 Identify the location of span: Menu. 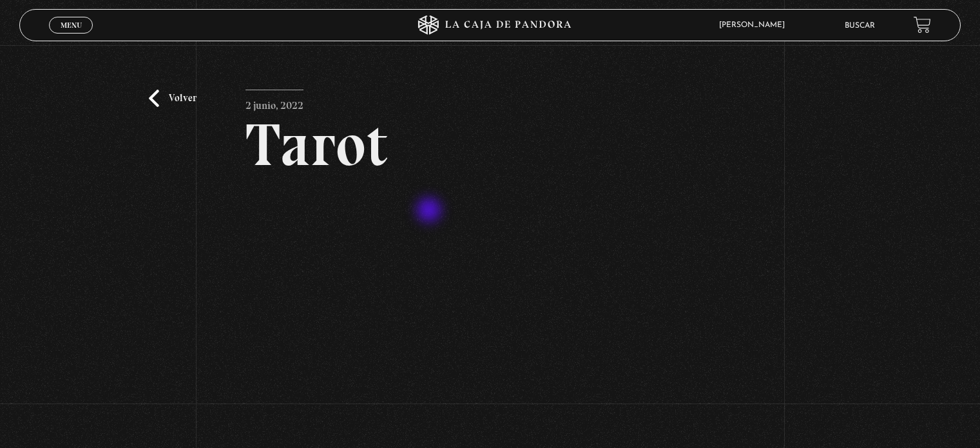
(71, 25).